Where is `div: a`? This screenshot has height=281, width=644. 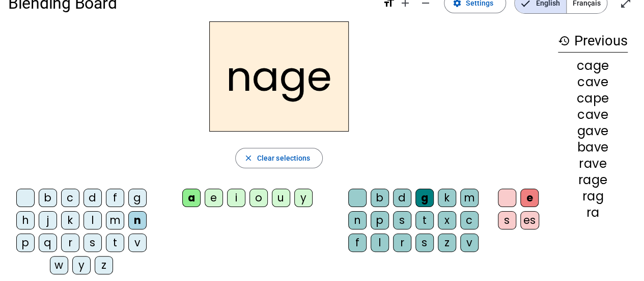 div: a is located at coordinates (191, 198).